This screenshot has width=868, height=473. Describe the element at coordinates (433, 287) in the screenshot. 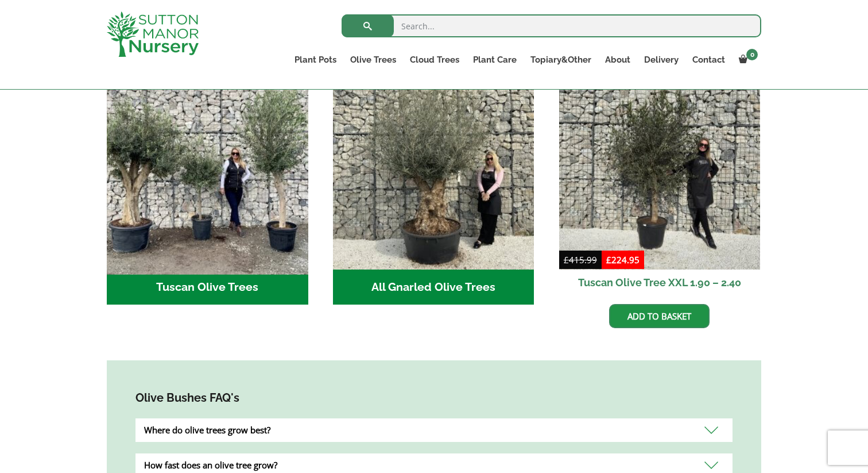

I see `h2: All Gnarled Olive Trees` at that location.